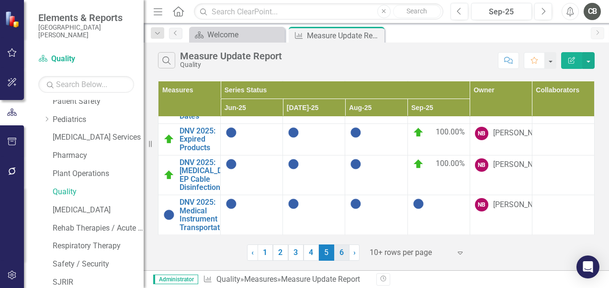 This screenshot has height=288, width=609. What do you see at coordinates (593, 11) in the screenshot?
I see `div: CB` at bounding box center [593, 11].